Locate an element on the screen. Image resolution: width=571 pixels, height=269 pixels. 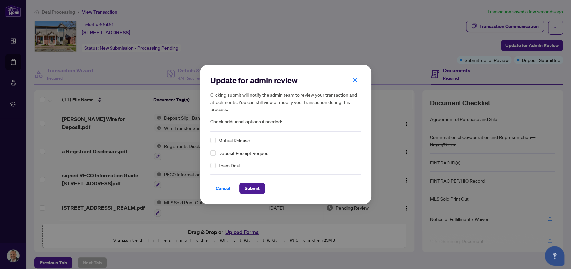
span: Submit is located at coordinates (252, 189).